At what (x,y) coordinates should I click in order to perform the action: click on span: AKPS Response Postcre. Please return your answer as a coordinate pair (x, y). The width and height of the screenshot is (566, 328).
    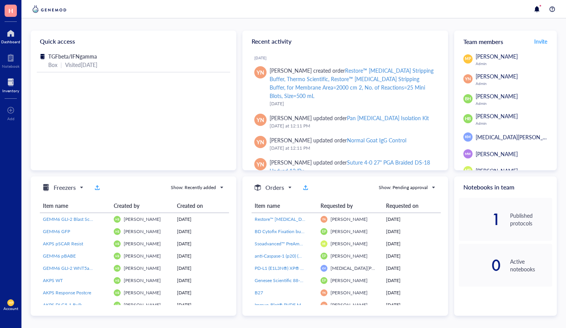
    Looking at the image, I should click on (67, 292).